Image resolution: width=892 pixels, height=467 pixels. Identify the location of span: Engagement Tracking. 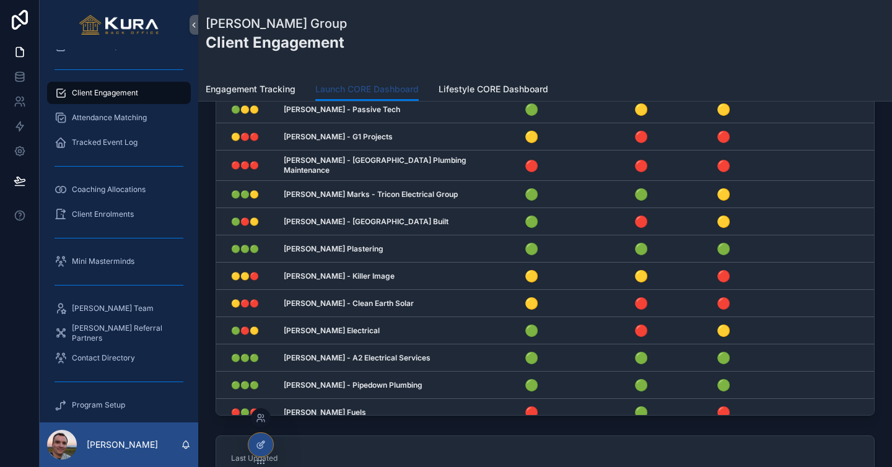
(250, 89).